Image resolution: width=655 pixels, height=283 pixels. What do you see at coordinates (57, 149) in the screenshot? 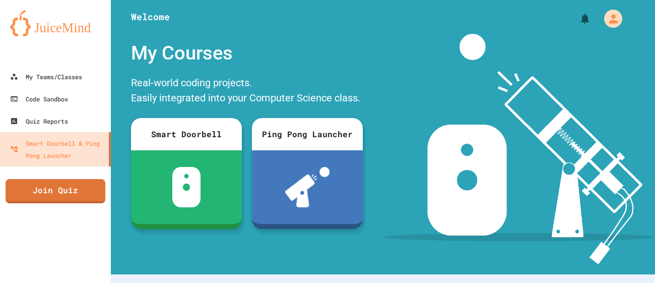
I see `div: Smart Doorbell & Ping Pong Launcher` at bounding box center [57, 149].